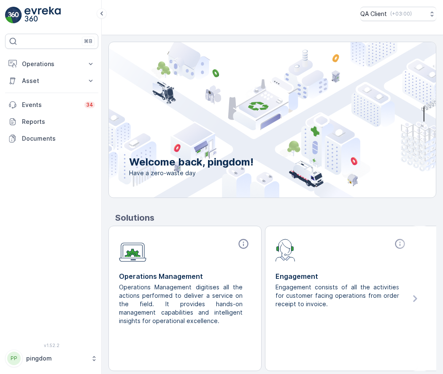 The image size is (443, 374). I want to click on p: Operations Management, so click(185, 277).